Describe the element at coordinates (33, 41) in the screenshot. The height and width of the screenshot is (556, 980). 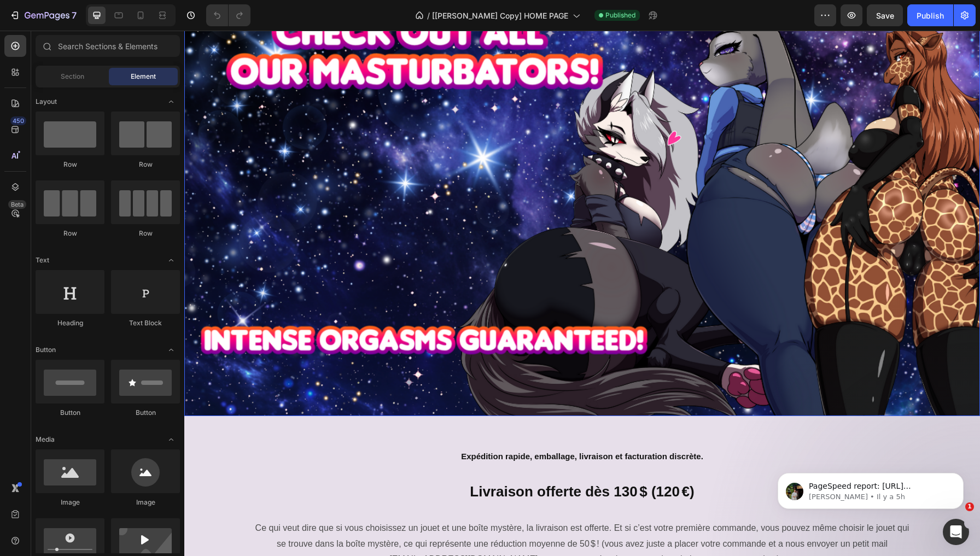
I see `img: Profile image for Jeremy` at that location.